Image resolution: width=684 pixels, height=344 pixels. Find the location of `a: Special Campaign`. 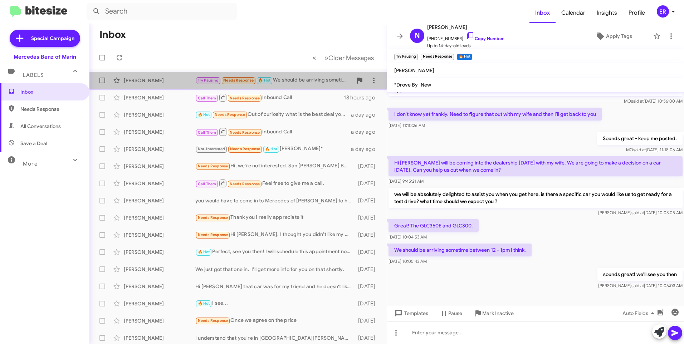

a: Special Campaign is located at coordinates (45, 38).